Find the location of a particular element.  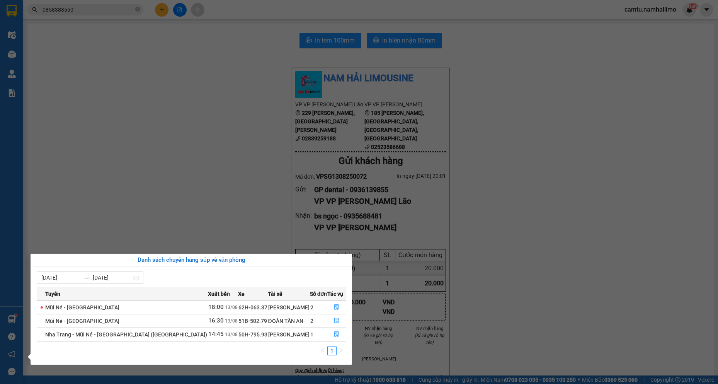

button: left is located at coordinates (323, 351).